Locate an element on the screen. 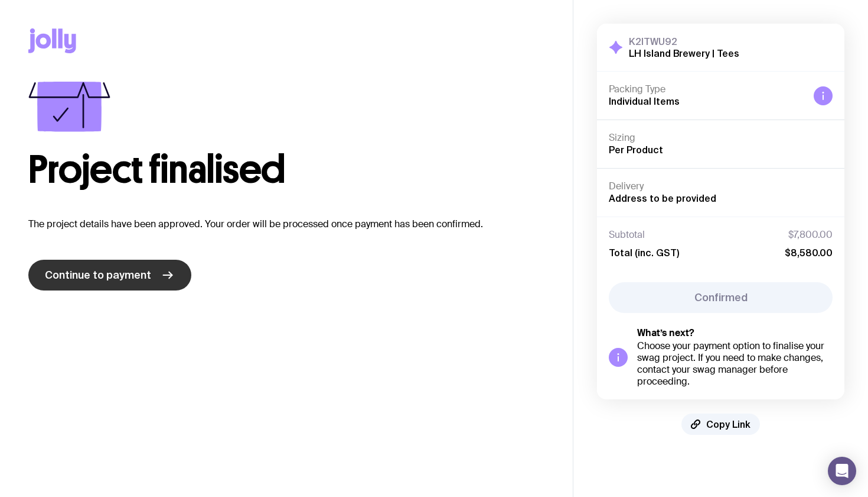 This screenshot has width=868, height=497. span: Continue to payment is located at coordinates (98, 275).